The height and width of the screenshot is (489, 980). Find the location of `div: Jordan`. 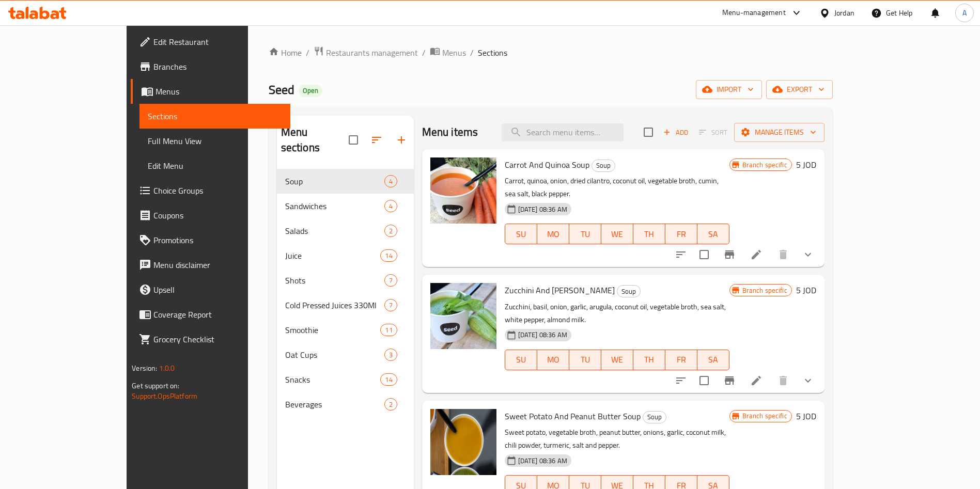

div: Jordan is located at coordinates (844, 13).